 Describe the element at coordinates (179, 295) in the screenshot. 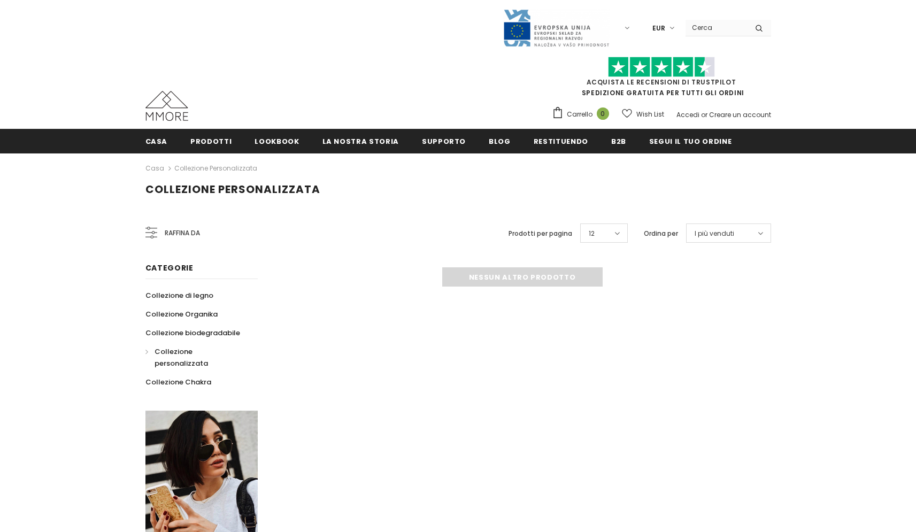

I see `a: Collezione di legno` at that location.